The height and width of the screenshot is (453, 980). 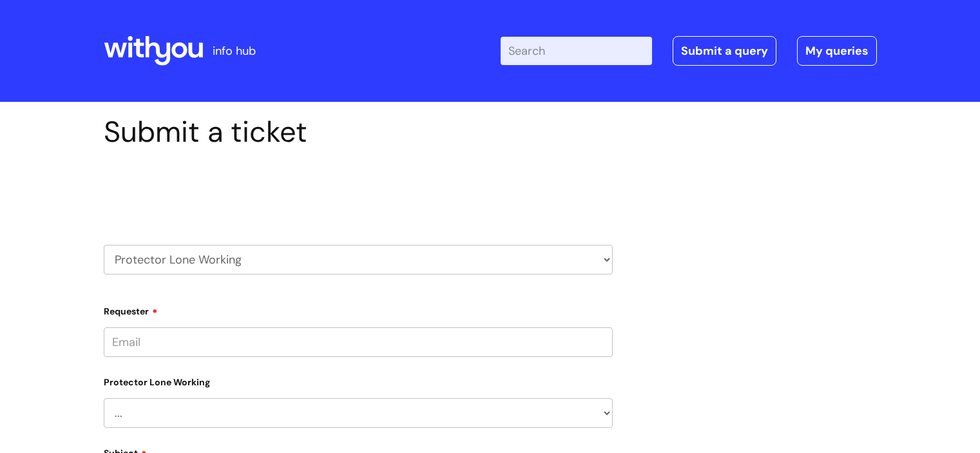 What do you see at coordinates (577, 51) in the screenshot?
I see `input: Search` at bounding box center [577, 51].